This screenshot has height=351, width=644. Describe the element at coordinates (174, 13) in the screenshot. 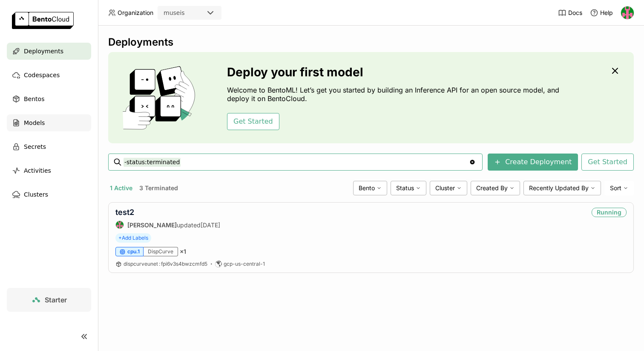

I see `div: museis` at that location.